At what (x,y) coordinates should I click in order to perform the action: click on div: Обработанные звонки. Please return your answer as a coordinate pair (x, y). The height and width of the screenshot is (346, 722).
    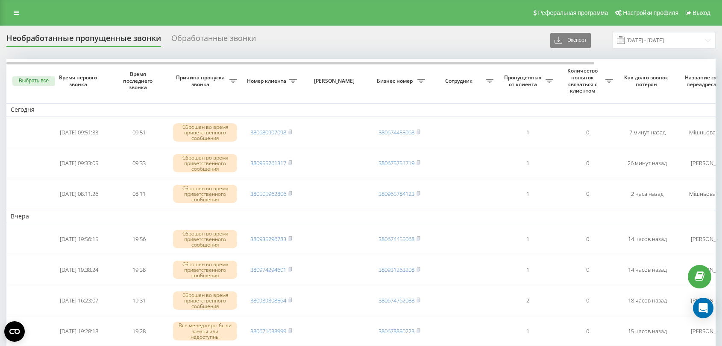
    Looking at the image, I should click on (214, 40).